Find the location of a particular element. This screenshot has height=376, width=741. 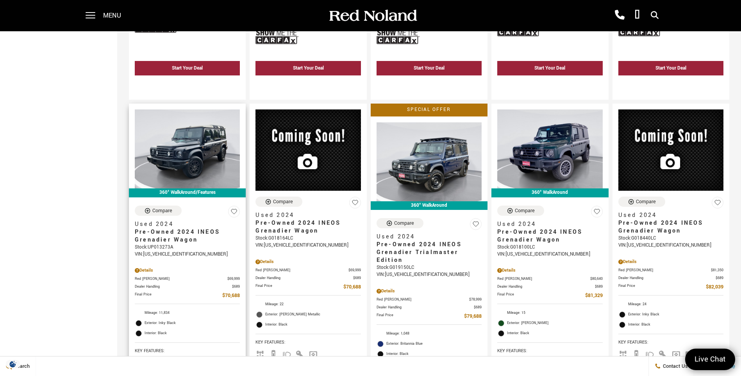

li: Mileage: 11,834 is located at coordinates (187, 313).